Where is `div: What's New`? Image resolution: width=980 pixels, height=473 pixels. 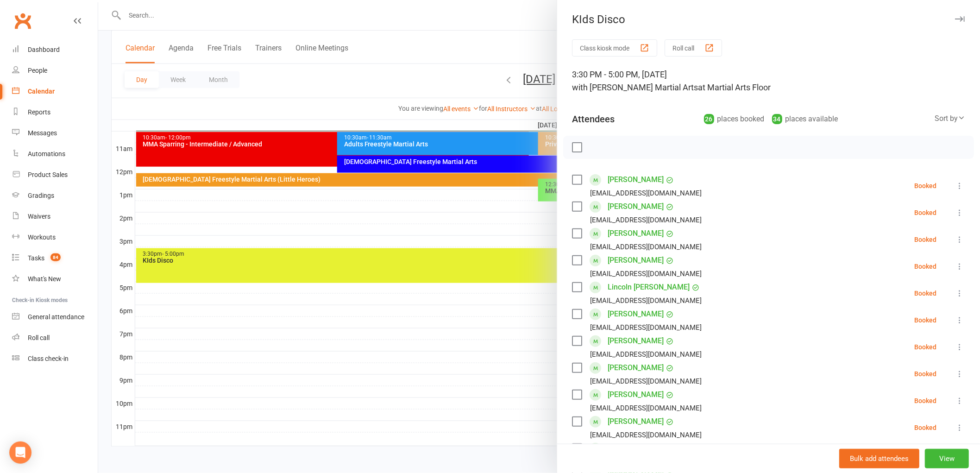
div: What's New is located at coordinates (44, 279).